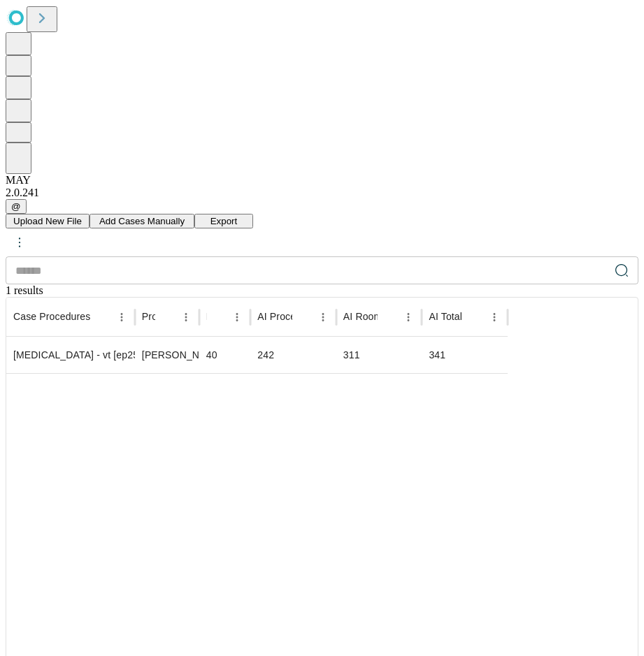 The image size is (644, 656). I want to click on button: Export, so click(224, 221).